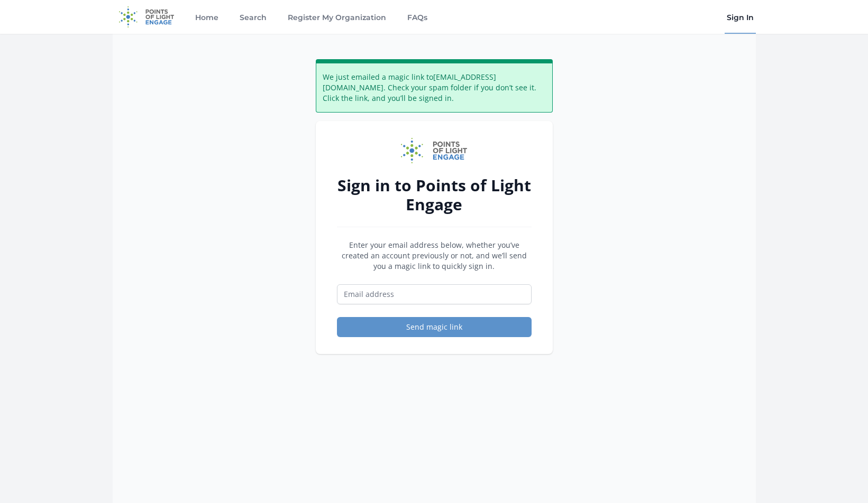  What do you see at coordinates (434, 327) in the screenshot?
I see `button: Send magic link` at bounding box center [434, 327].